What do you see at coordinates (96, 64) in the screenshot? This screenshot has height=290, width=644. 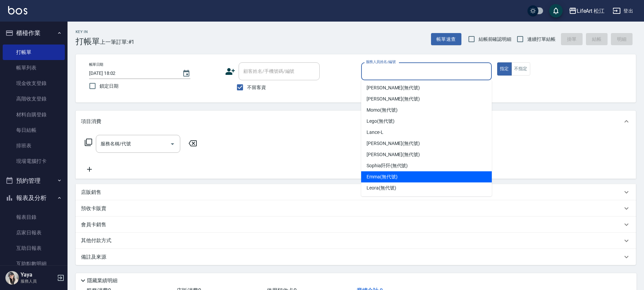 I see `label: 帳單日期` at bounding box center [96, 64].